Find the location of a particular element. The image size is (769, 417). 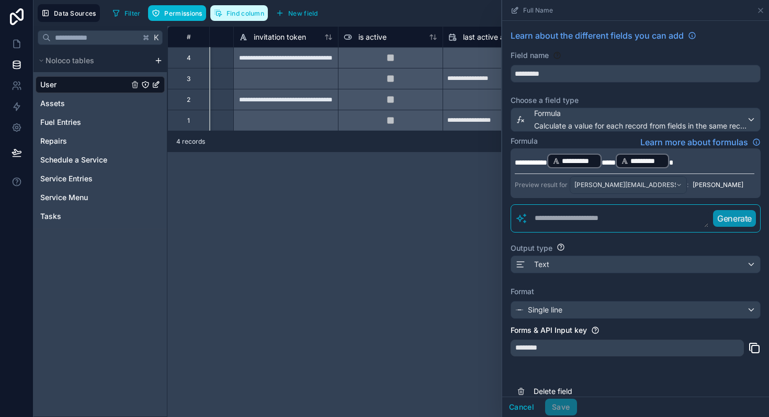

span: Formula is located at coordinates (640, 113).